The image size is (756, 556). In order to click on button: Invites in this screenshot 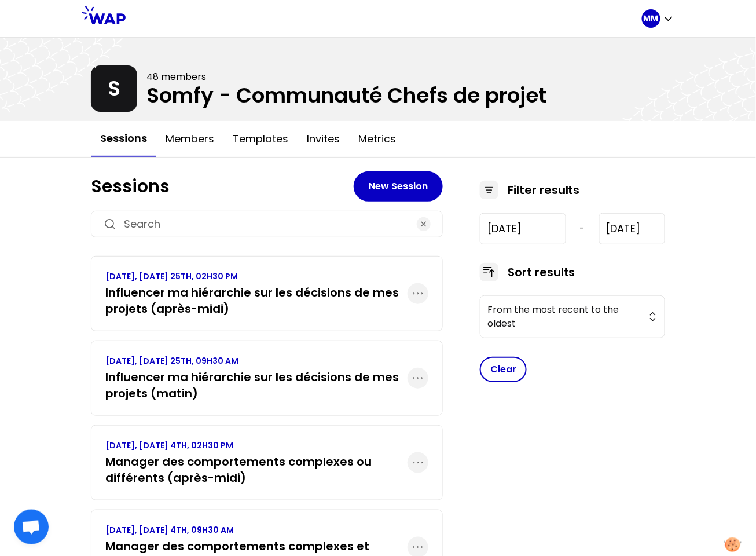, I will do `click(323, 139)`.